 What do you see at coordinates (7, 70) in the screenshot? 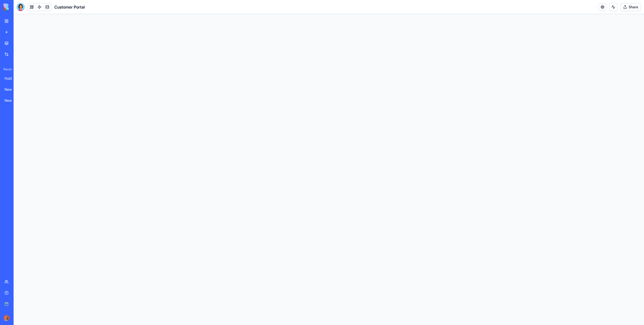
I see `span: Recent` at bounding box center [7, 70].